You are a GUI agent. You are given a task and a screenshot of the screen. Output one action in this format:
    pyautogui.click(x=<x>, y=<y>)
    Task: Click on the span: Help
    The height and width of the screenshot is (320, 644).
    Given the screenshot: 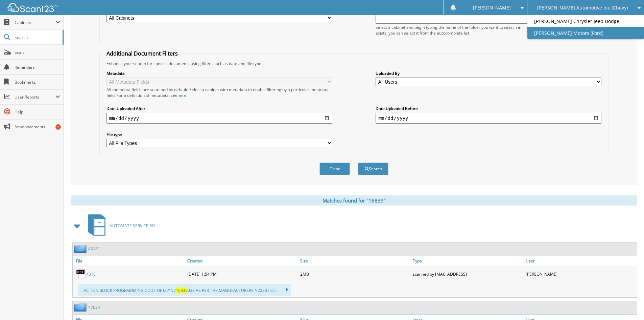 What is the action you would take?
    pyautogui.click(x=37, y=111)
    